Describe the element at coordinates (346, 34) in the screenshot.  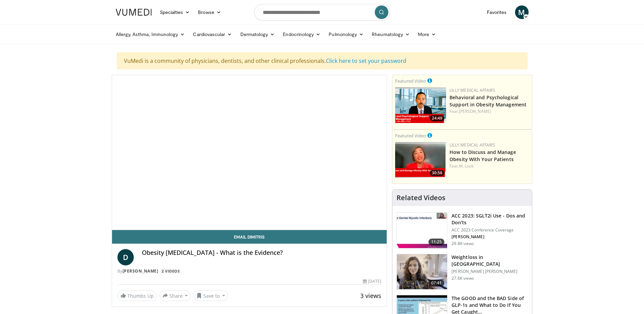
I see `a: Pulmonology` at that location.